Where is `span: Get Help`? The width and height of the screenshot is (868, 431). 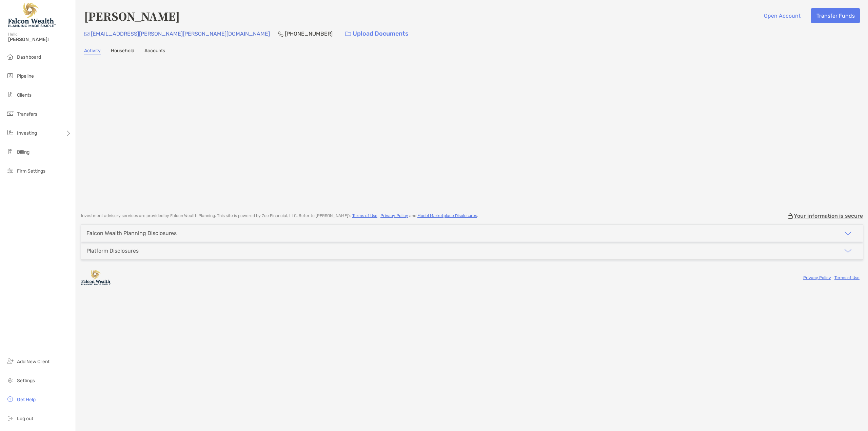 span: Get Help is located at coordinates (26, 399).